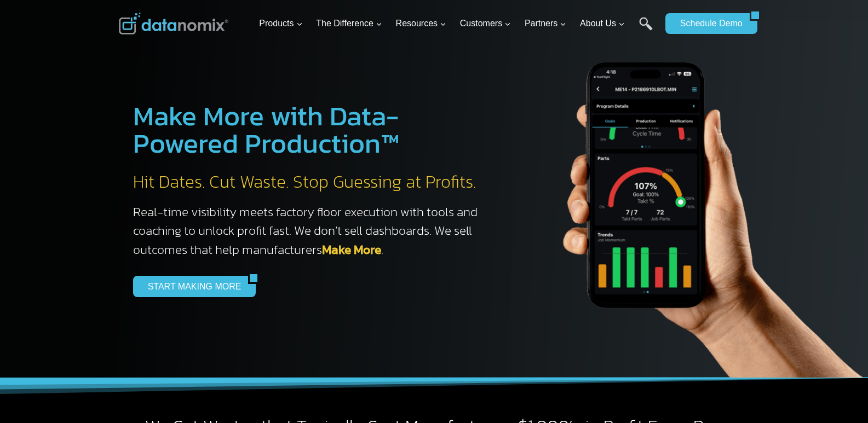 The height and width of the screenshot is (423, 868). I want to click on a: Schedule Demo, so click(707, 23).